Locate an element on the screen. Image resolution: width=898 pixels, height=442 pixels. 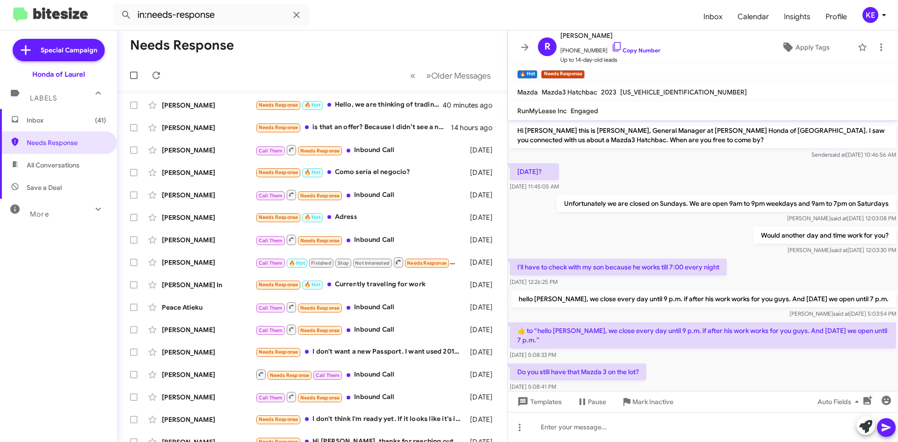
div: Currently traveling for work is located at coordinates (360, 284).